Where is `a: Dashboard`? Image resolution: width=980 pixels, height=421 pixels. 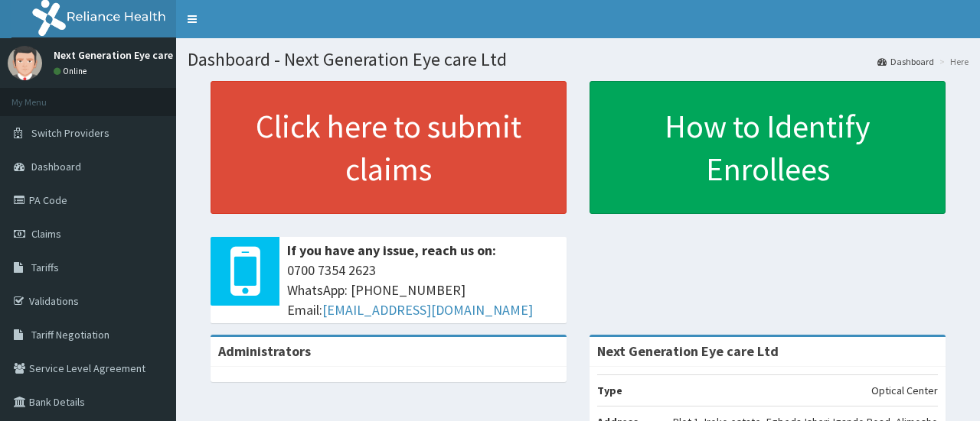
a: Dashboard is located at coordinates (906, 61).